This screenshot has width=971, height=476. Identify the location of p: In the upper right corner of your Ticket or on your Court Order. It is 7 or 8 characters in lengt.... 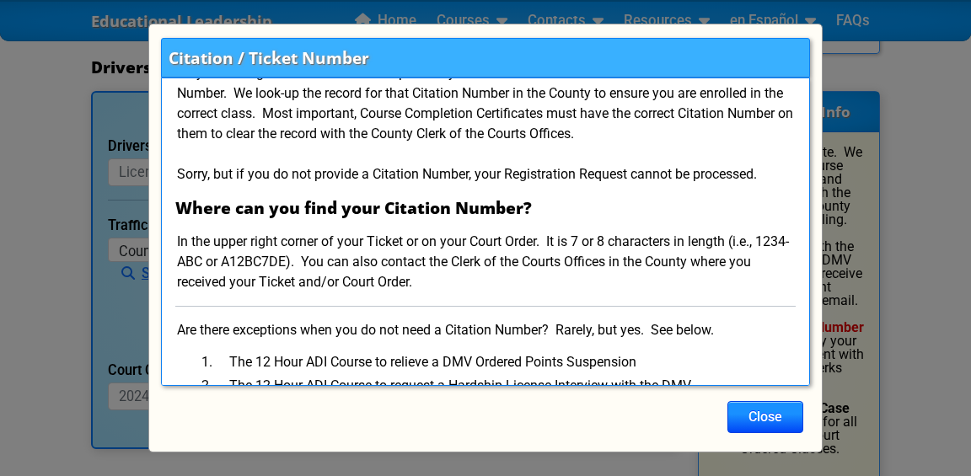
(486, 262).